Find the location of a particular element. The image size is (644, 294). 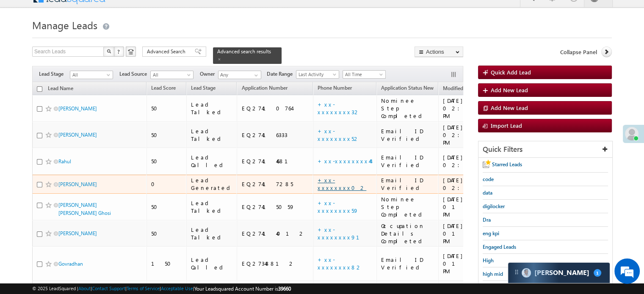

input: Type to Search is located at coordinates (240, 75).